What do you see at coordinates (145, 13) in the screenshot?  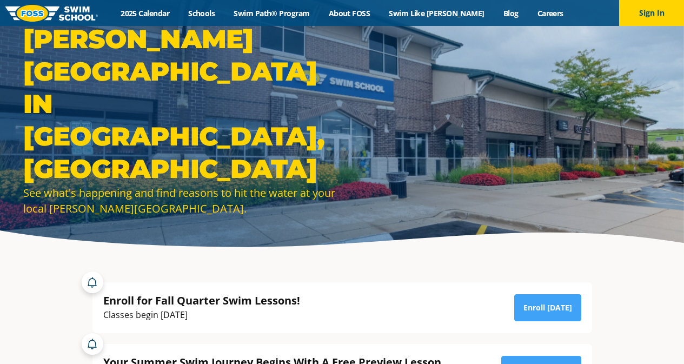 I see `a: 2025 Calendar` at bounding box center [145, 13].